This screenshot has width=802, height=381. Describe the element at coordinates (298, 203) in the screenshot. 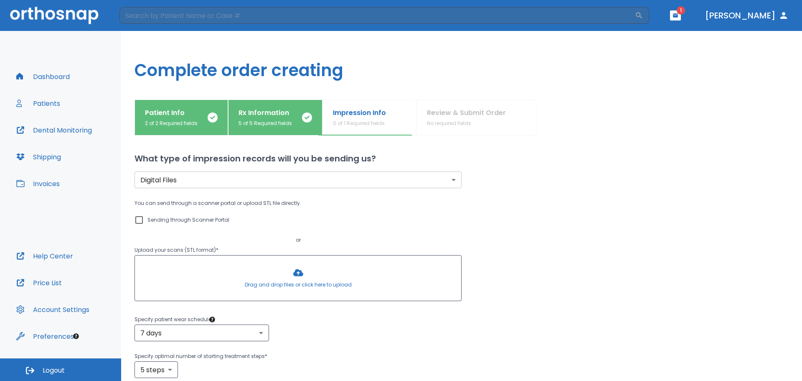

I see `p: You can send through a scanner portal or upload STL file directly.` at that location.